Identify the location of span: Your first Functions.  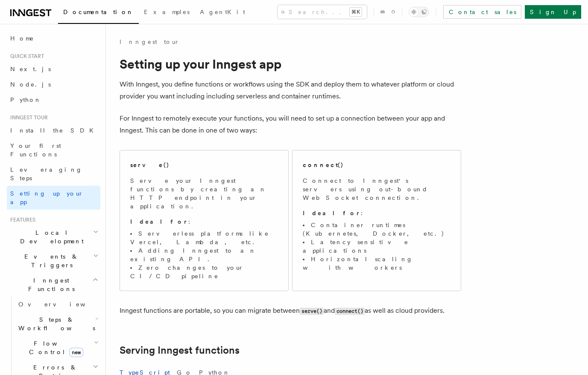
(36, 150).